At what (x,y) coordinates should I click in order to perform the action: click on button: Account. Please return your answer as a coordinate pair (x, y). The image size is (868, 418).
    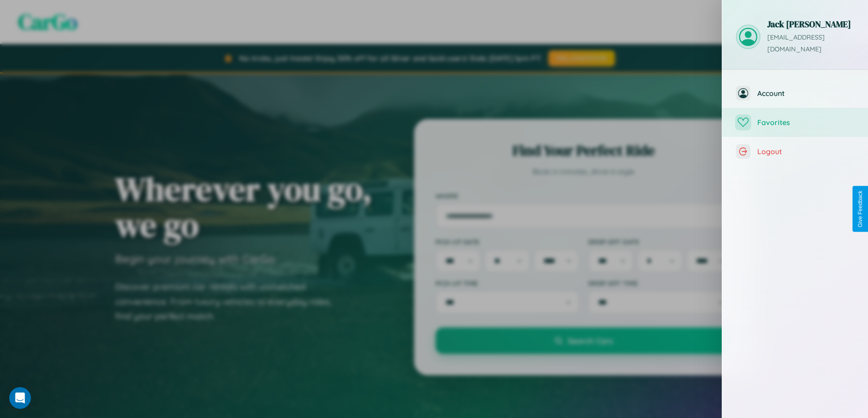
    Looking at the image, I should click on (795, 93).